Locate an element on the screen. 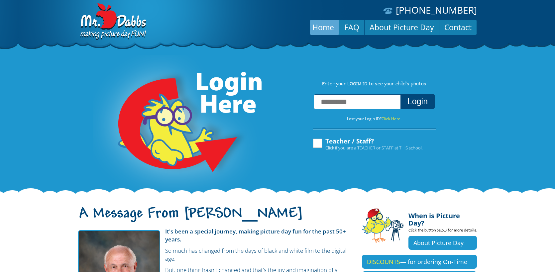  a: Contact is located at coordinates (458, 27).